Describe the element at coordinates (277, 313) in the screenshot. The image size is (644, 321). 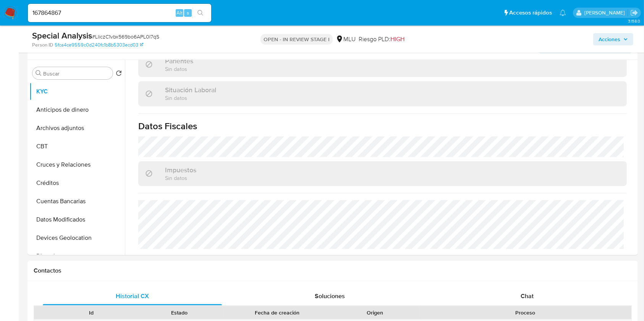
I see `div: Fecha de creación` at that location.